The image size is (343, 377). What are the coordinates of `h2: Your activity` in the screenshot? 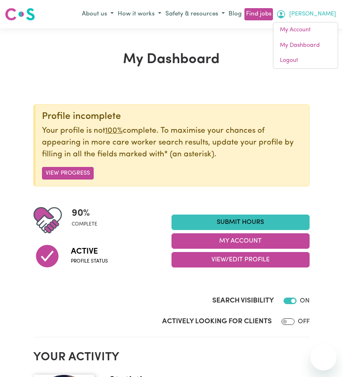 It's located at (171, 357).